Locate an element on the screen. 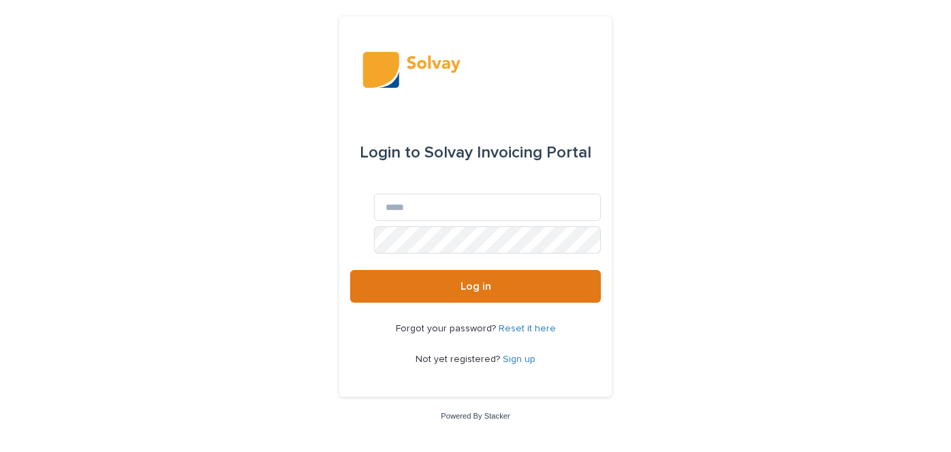 This screenshot has width=951, height=452. a: Sign up is located at coordinates (519, 359).